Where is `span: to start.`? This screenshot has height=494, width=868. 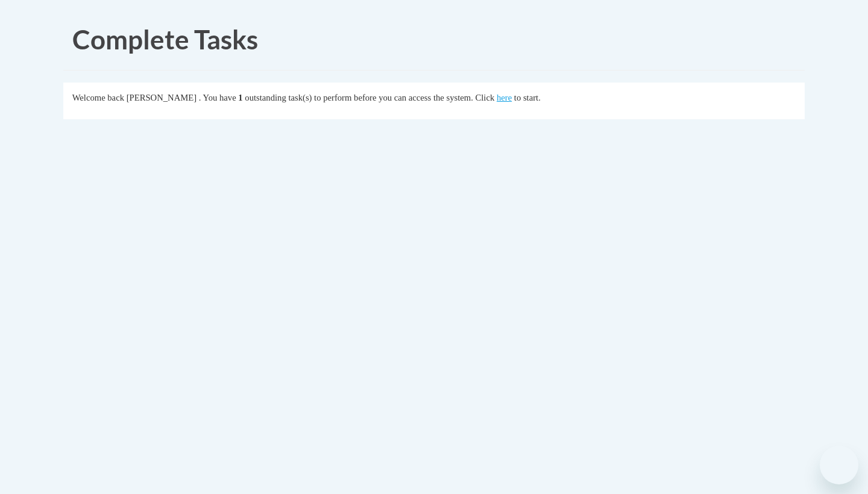
span: to start. is located at coordinates (527, 97).